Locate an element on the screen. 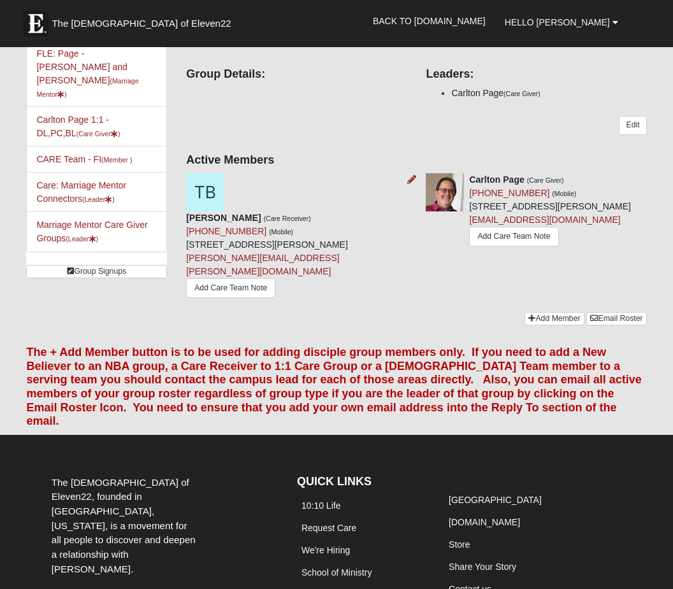  h4: Active Members is located at coordinates (416, 161).